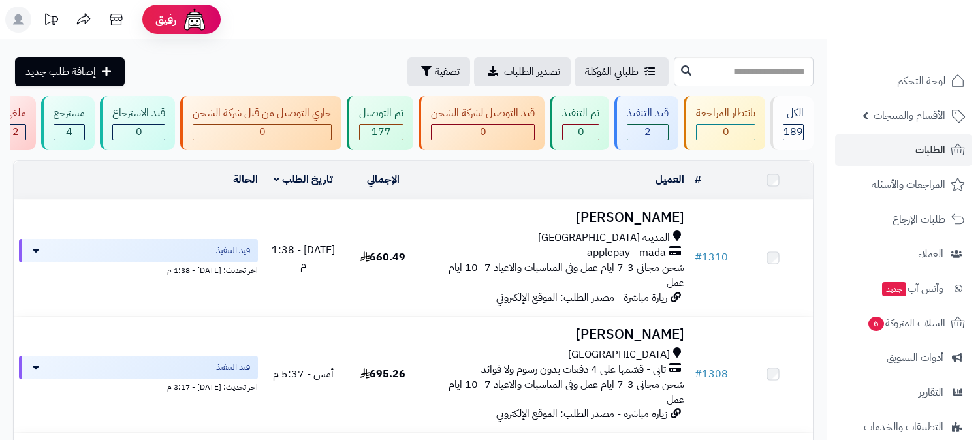 This screenshot has width=980, height=440. What do you see at coordinates (919, 219) in the screenshot?
I see `span: طلبات الإرجاع` at bounding box center [919, 219].